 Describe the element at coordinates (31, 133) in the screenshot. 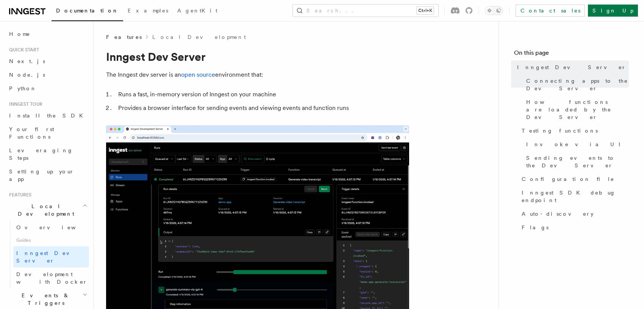

I see `span: Your first Functions` at that location.